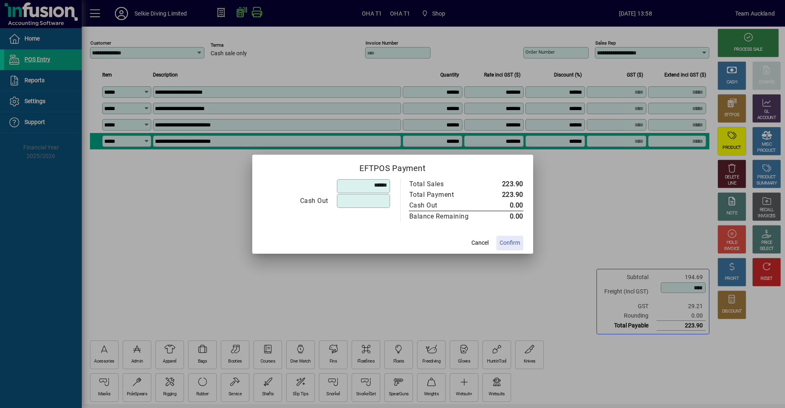 The width and height of the screenshot is (785, 408). What do you see at coordinates (480, 243) in the screenshot?
I see `span: Cancel` at bounding box center [480, 243].